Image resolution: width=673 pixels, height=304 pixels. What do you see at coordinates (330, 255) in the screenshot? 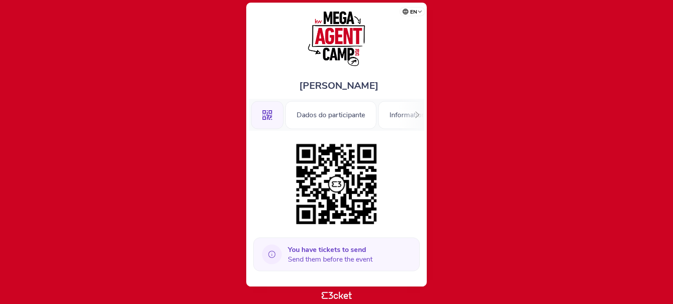
I see `span: Send them before the event` at bounding box center [330, 255].